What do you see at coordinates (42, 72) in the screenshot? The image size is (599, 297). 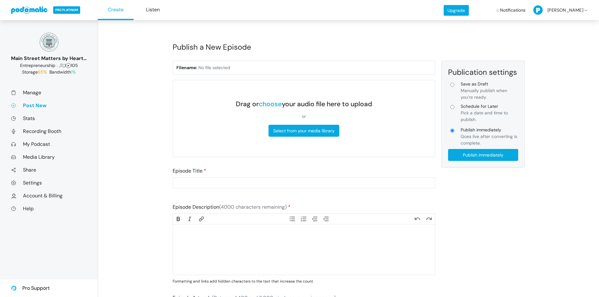 I see `span: 65%` at bounding box center [42, 72].